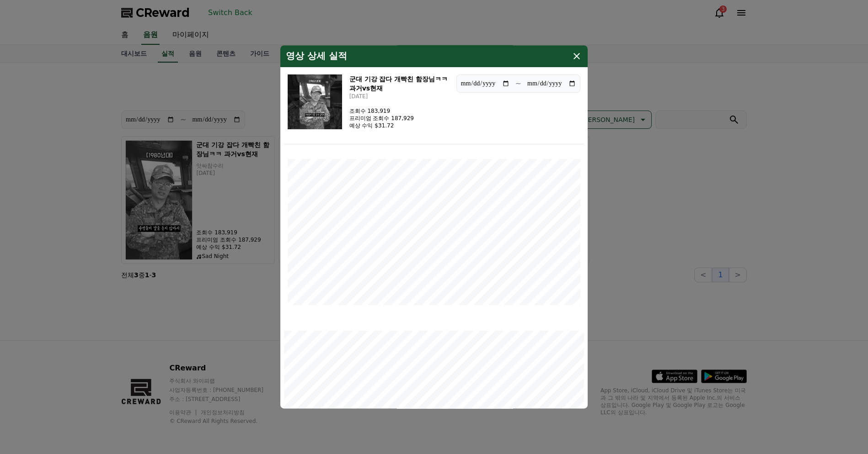 The height and width of the screenshot is (454, 868). Describe the element at coordinates (382, 118) in the screenshot. I see `p: 프리미엄 조회수 187,929` at that location.